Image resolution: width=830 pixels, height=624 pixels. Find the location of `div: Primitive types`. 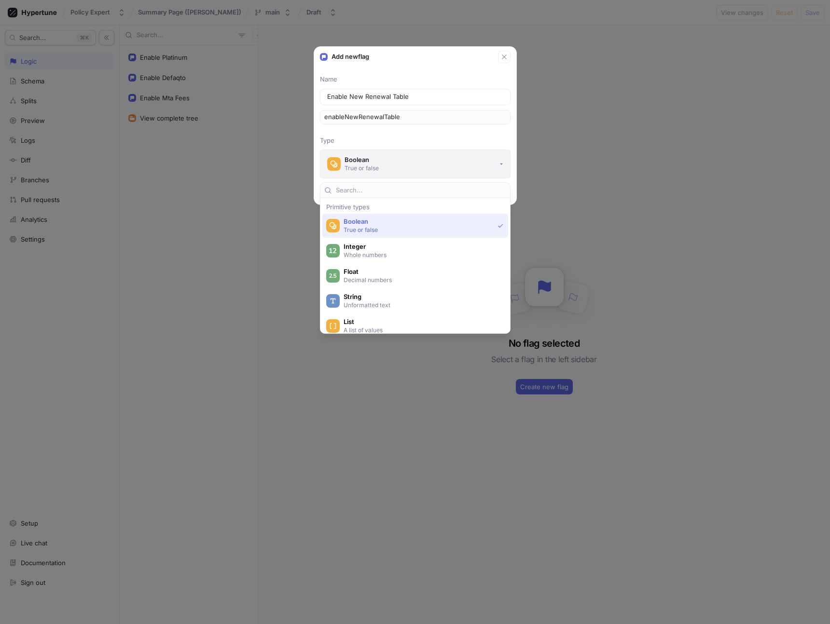

div: Primitive types is located at coordinates (415, 207).